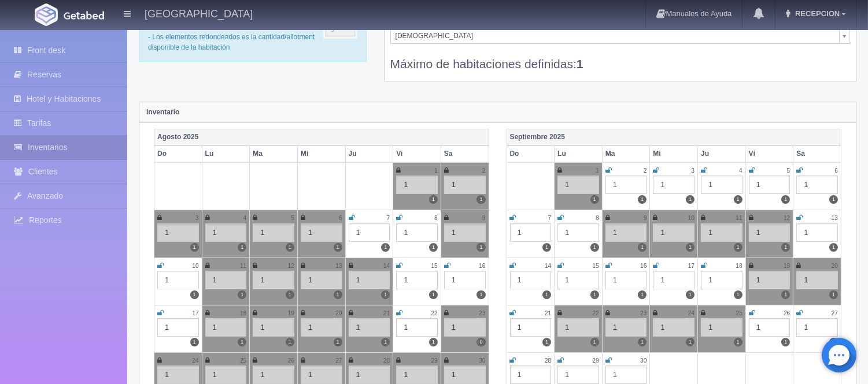 The image size is (868, 384). Describe the element at coordinates (786, 313) in the screenshot. I see `small: 26` at that location.